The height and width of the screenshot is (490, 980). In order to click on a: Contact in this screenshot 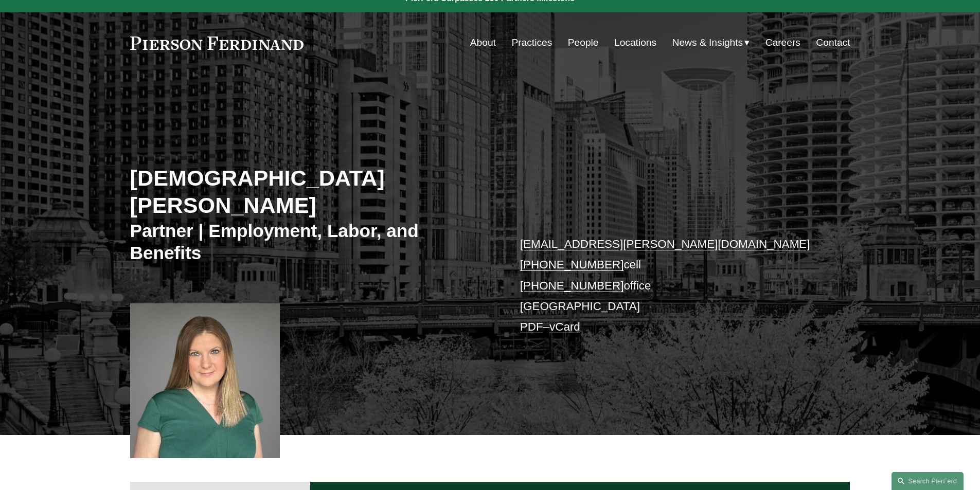, I will do `click(833, 43)`.